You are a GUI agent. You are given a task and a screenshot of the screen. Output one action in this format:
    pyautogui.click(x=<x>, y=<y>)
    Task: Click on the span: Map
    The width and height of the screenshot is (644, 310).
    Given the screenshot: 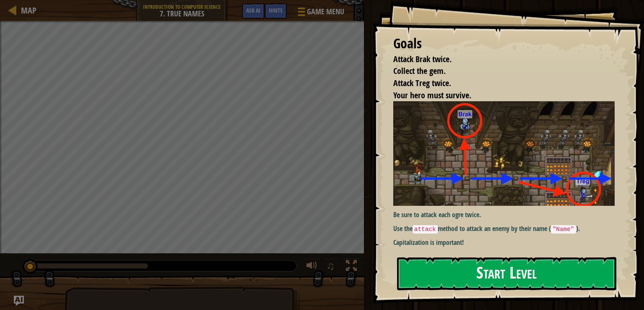 What is the action you would take?
    pyautogui.click(x=29, y=10)
    